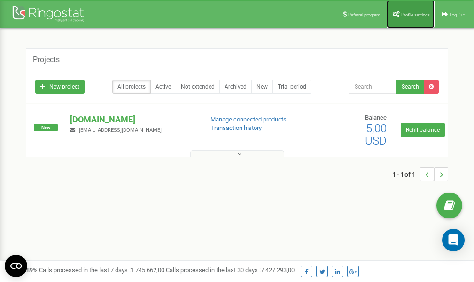 This screenshot has width=474, height=282. I want to click on u: 7 427 293,00, so click(278, 269).